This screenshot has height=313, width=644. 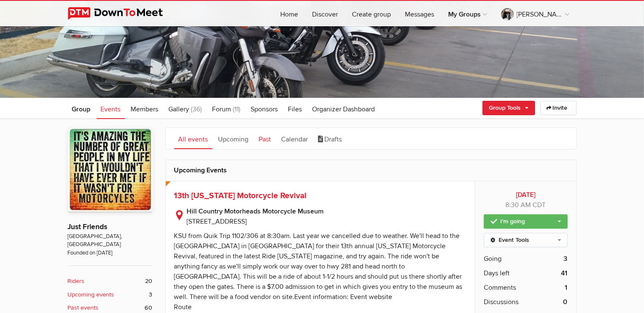 What do you see at coordinates (468, 14) in the screenshot?
I see `a: My Groups` at bounding box center [468, 14].